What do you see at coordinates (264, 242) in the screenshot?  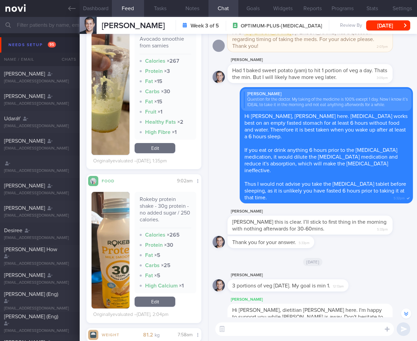 I see `span: Thank you for your answer.` at bounding box center [264, 242].